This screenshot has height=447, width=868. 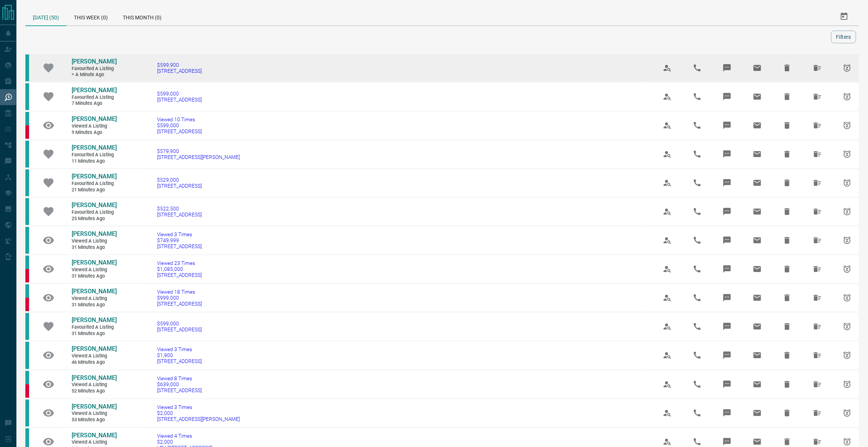 What do you see at coordinates (179, 355) in the screenshot?
I see `span: $1,900` at bounding box center [179, 355].